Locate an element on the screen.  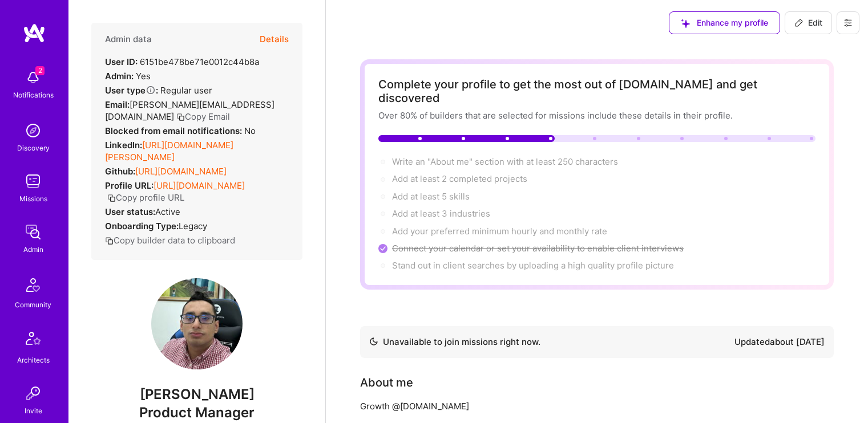
strong: Profile URL: is located at coordinates (129, 185).